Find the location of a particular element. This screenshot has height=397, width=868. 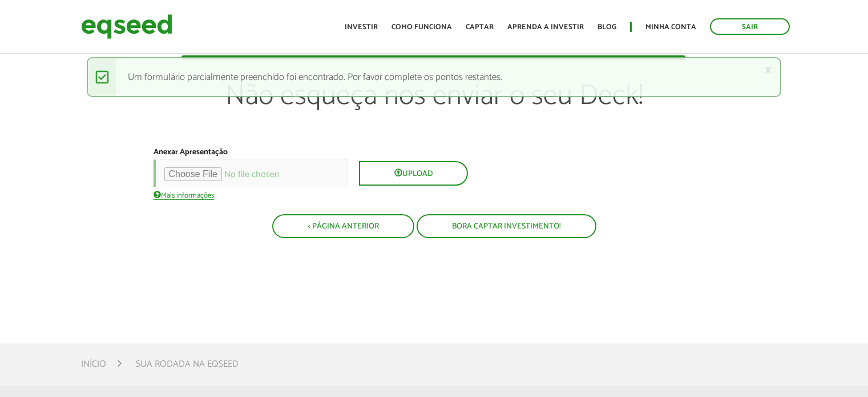

button: Bora captar investimento! is located at coordinates (507, 226).